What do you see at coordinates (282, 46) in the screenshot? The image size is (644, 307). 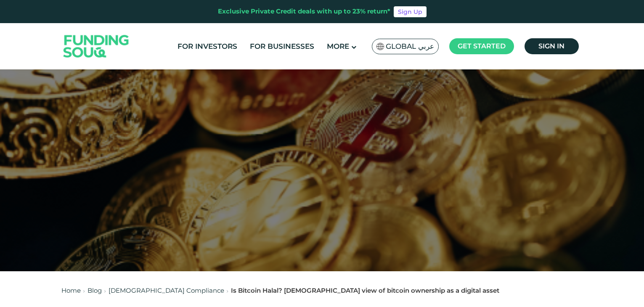 I see `a: For Businesses` at bounding box center [282, 46].